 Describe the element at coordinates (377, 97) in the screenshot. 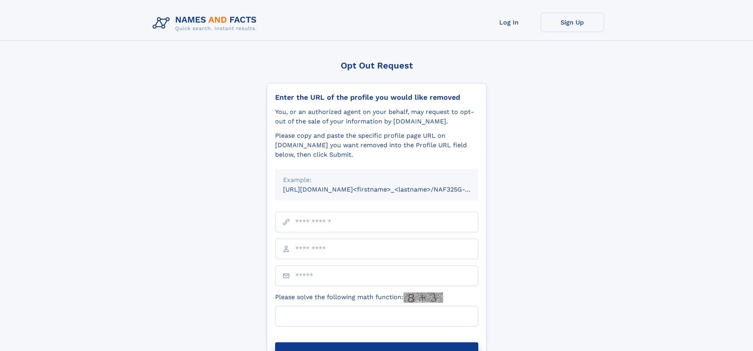

I see `div: Enter the URL of the profile you would like removed` at that location.